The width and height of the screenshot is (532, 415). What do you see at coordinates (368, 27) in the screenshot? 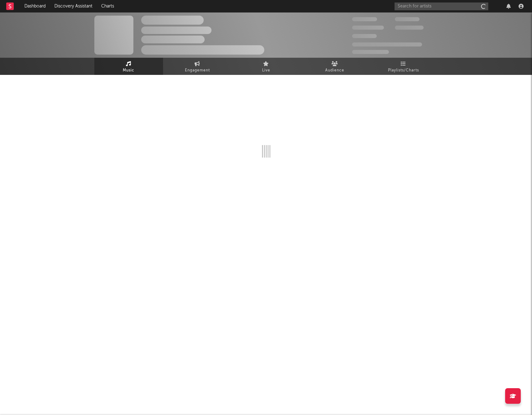
I see `span: 50,000,000` at bounding box center [368, 27].